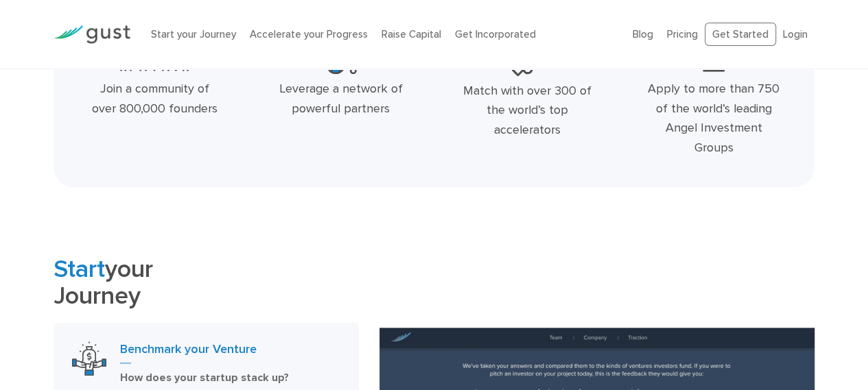  What do you see at coordinates (89, 358) in the screenshot?
I see `img: Benchmark Your Venture` at bounding box center [89, 358].